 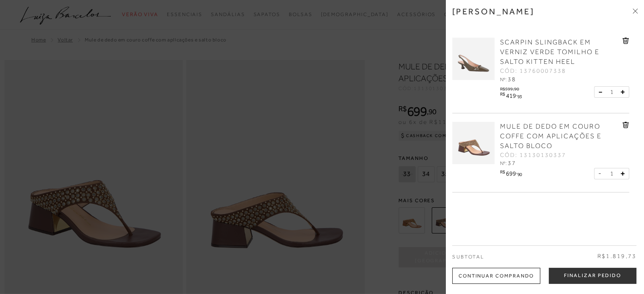 What do you see at coordinates (512, 79) in the screenshot?
I see `span: 38` at bounding box center [512, 79].